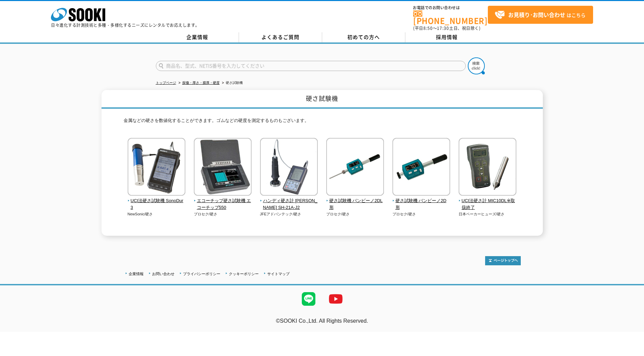 Image resolution: width=644 pixels, height=356 pixels. Describe the element at coordinates (322, 99) in the screenshot. I see `h1: 硬さ試験機` at that location.